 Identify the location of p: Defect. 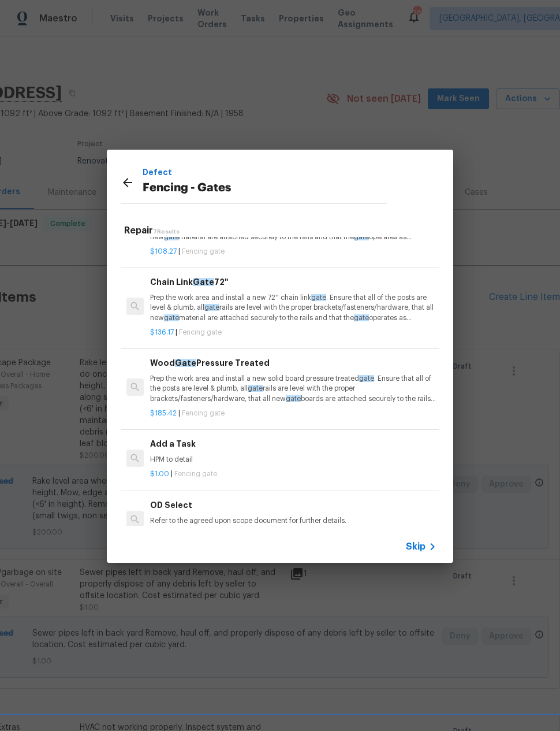
(265, 172).